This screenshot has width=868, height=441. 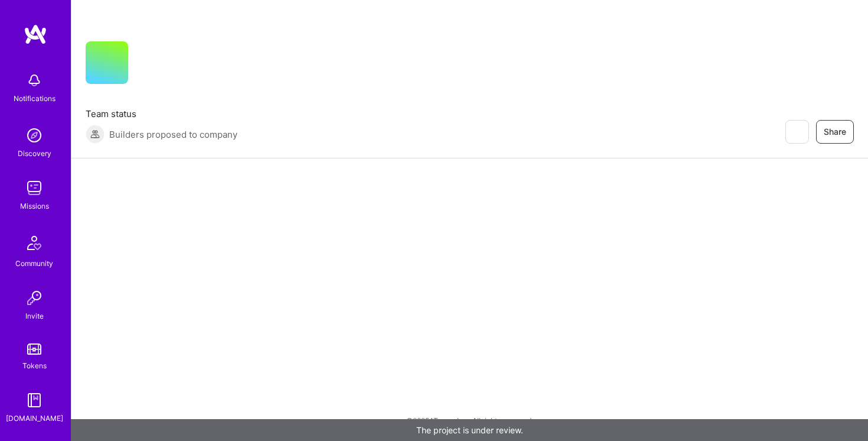 What do you see at coordinates (35, 316) in the screenshot?
I see `div: Invite` at bounding box center [35, 316].